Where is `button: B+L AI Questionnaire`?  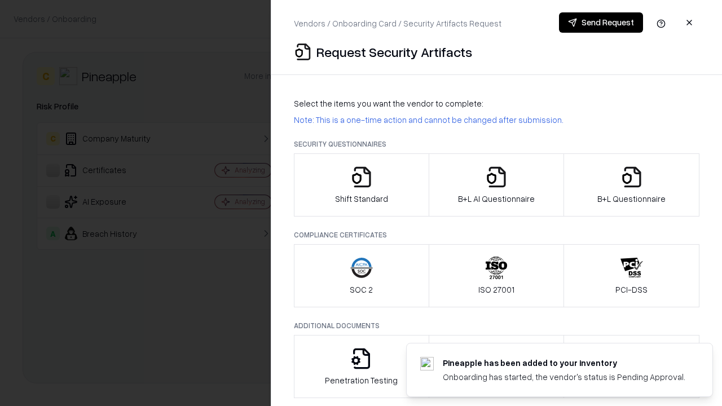 button: B+L AI Questionnaire is located at coordinates (497, 185).